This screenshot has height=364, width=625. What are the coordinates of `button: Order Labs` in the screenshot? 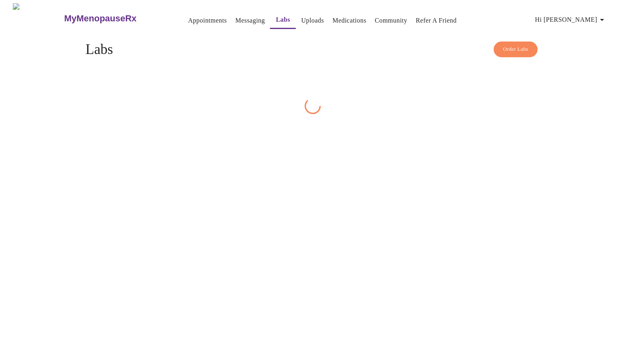 It's located at (516, 49).